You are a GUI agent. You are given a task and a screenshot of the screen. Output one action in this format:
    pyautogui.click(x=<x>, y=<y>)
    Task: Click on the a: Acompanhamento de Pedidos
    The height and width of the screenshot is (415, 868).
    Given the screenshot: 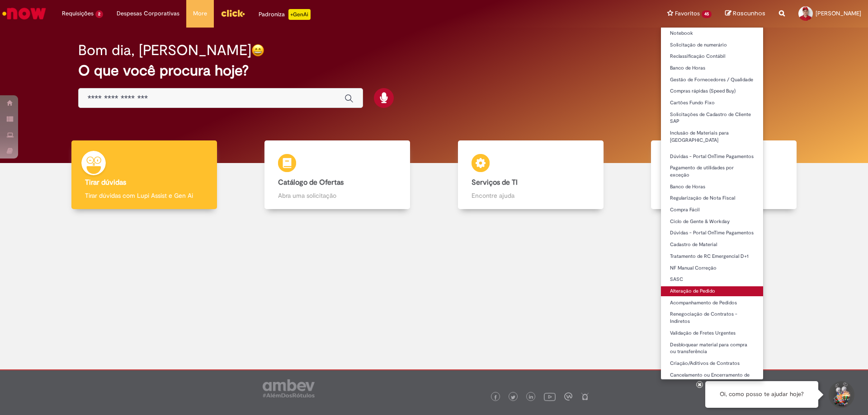 What is the action you would take?
    pyautogui.click(x=712, y=303)
    